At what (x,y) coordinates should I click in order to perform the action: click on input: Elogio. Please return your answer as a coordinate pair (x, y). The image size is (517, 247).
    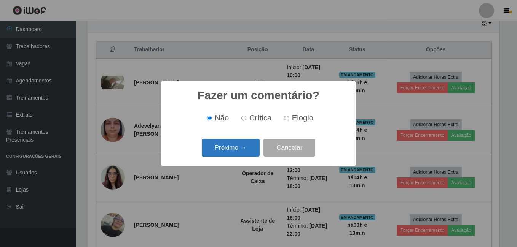
    Looking at the image, I should click on (286, 118).